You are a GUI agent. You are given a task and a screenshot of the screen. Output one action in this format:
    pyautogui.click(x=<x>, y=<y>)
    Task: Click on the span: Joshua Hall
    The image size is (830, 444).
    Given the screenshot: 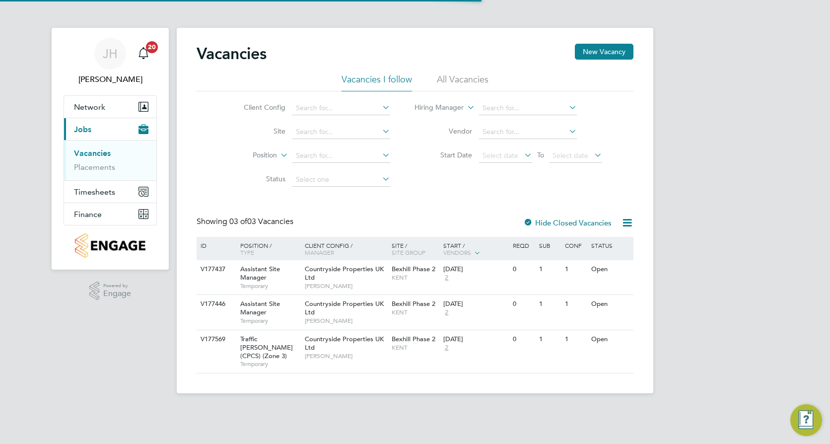 What is the action you would take?
    pyautogui.click(x=110, y=79)
    